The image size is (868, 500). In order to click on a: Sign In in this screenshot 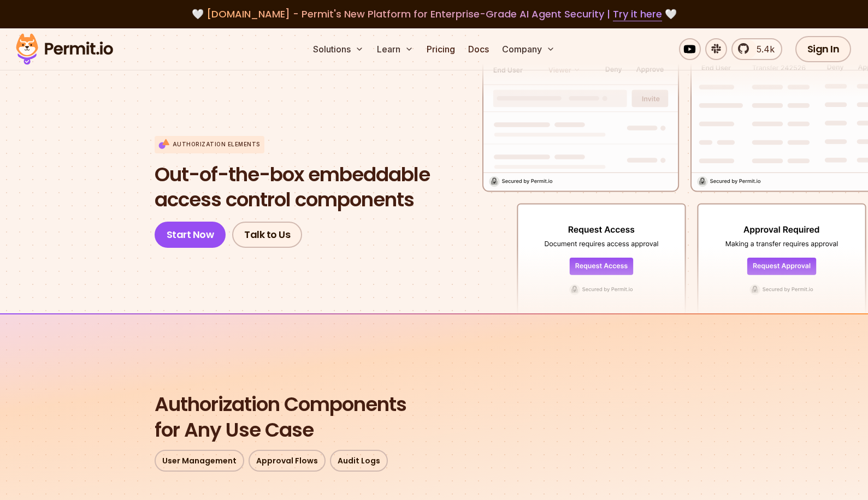, I will do `click(823, 49)`.